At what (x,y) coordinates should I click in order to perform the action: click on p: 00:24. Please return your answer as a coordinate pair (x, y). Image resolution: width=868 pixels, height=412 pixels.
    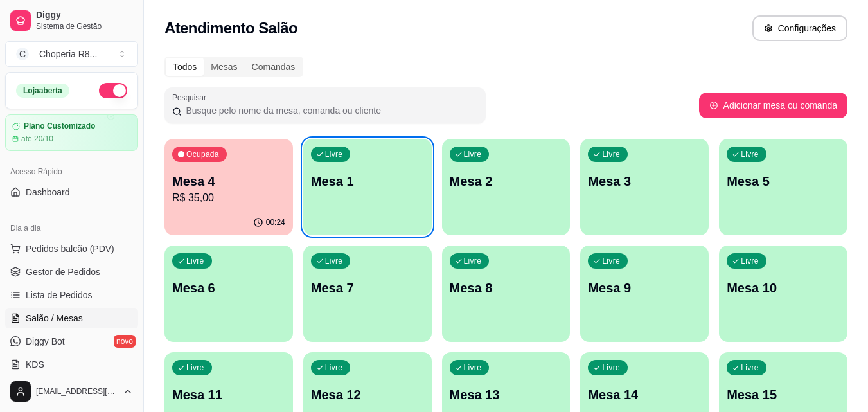
    Looking at the image, I should click on (276, 222).